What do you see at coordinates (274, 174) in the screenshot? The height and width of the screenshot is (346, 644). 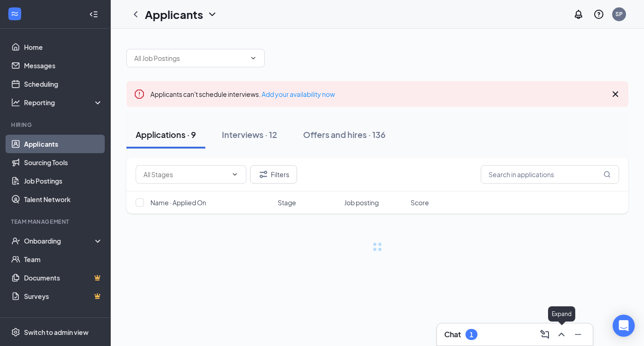 I see `button: Filter Filters` at bounding box center [274, 174].